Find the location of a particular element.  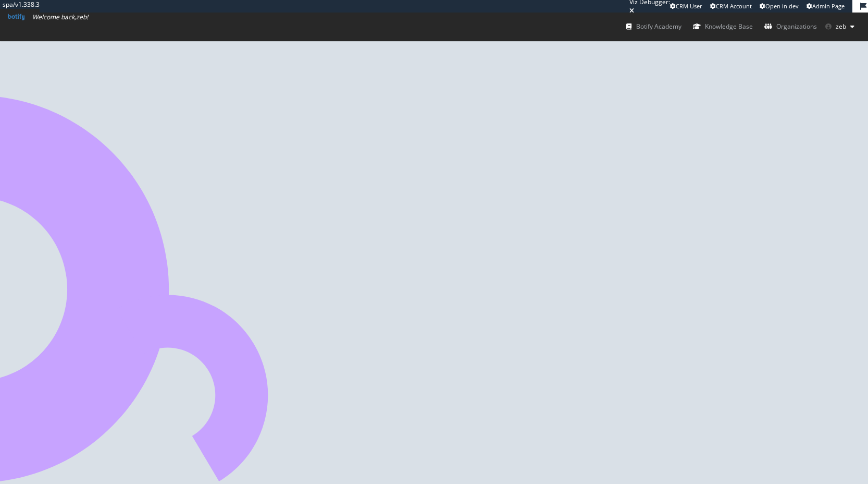

span: Welcome back, zeb ! is located at coordinates (60, 16).